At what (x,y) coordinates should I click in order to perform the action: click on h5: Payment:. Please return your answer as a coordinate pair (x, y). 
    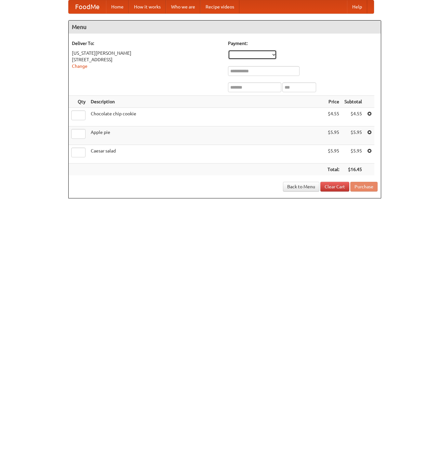
    Looking at the image, I should click on (303, 43).